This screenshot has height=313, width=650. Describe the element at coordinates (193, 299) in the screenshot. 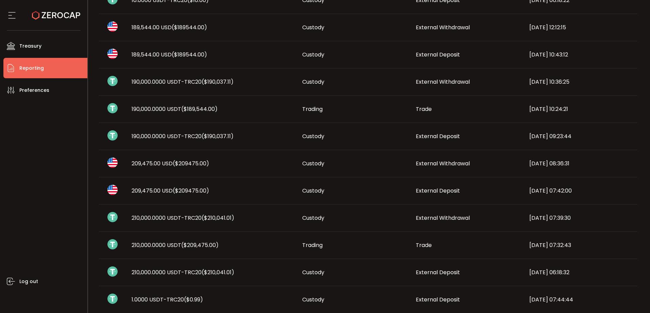

I see `span: ($0.99)` at that location.